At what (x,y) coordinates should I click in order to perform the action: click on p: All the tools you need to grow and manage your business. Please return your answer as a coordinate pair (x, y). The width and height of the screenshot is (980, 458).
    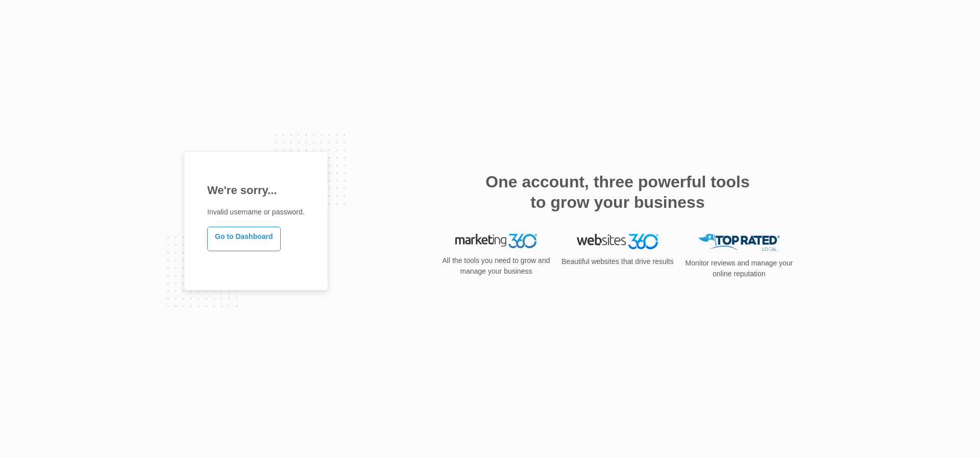
    Looking at the image, I should click on (496, 266).